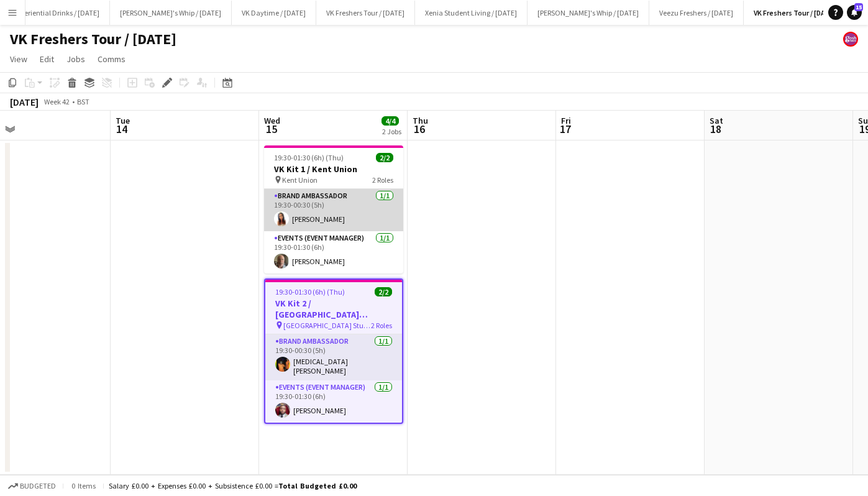 Image resolution: width=868 pixels, height=496 pixels. What do you see at coordinates (717, 121) in the screenshot?
I see `span: Sat` at bounding box center [717, 121].